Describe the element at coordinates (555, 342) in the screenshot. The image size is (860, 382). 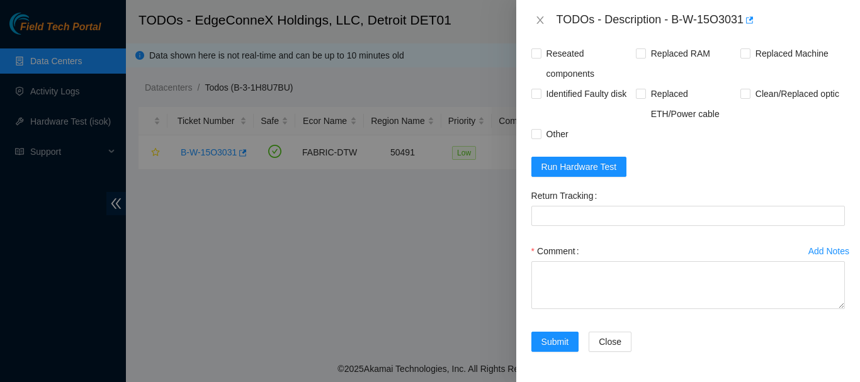
I see `span: Submit` at that location.